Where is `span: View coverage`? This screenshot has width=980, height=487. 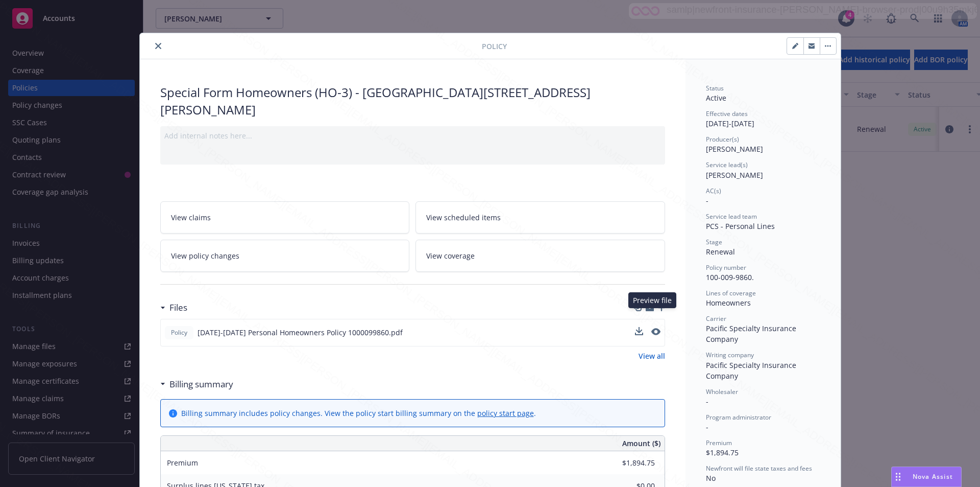 span: View coverage is located at coordinates (450, 255).